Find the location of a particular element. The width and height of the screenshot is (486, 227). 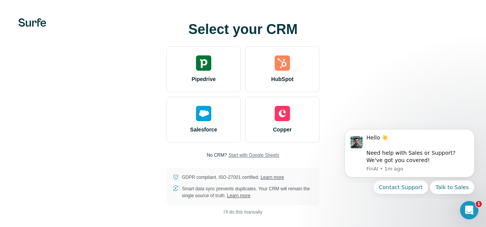

button: Start with Google Sheets is located at coordinates (254, 155).